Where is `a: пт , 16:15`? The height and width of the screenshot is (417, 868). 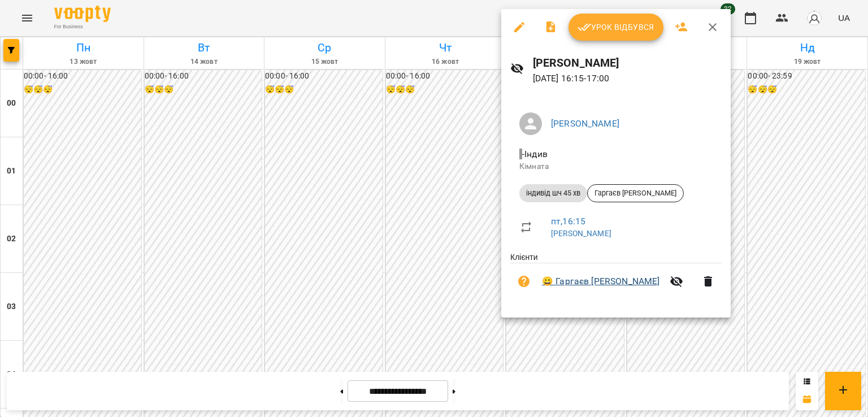
a: пт , 16:15 is located at coordinates (568, 221).